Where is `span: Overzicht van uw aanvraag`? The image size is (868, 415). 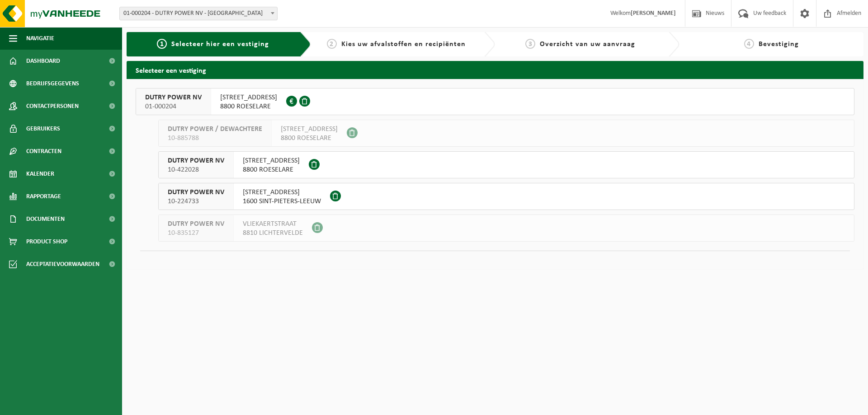 span: Overzicht van uw aanvraag is located at coordinates (588, 44).